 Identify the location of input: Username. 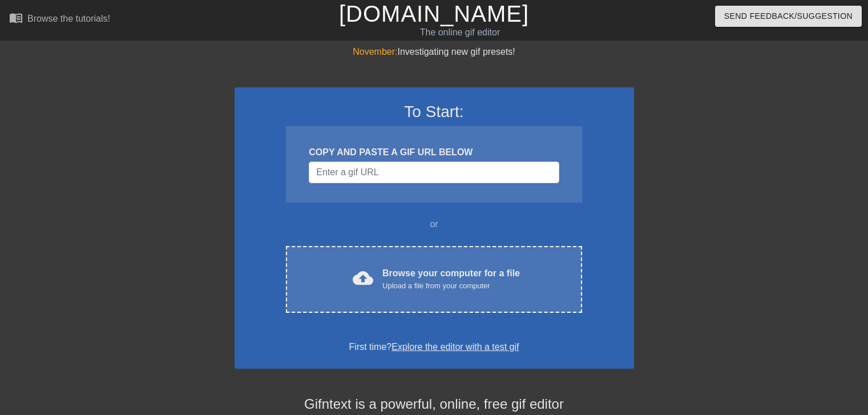
(434, 172).